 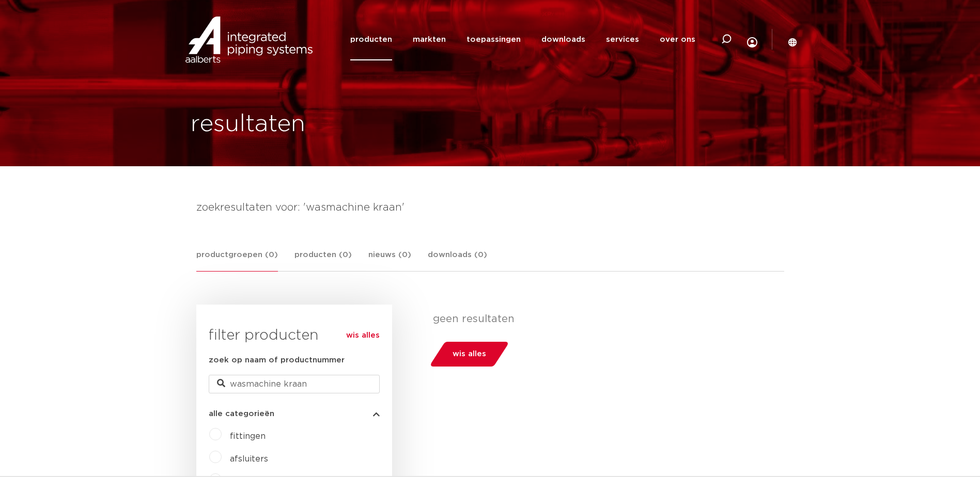 What do you see at coordinates (249, 459) in the screenshot?
I see `a: afsluiters` at bounding box center [249, 459].